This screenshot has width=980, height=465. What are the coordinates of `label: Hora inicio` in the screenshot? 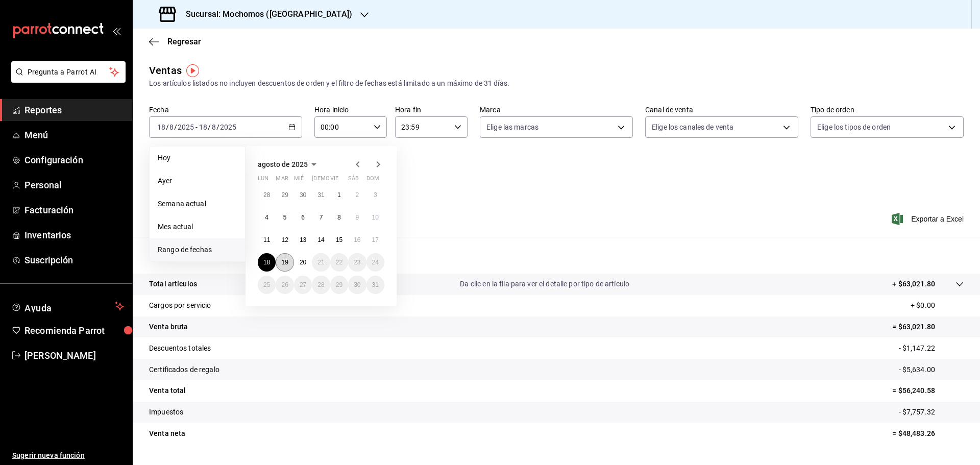 It's located at (351, 110).